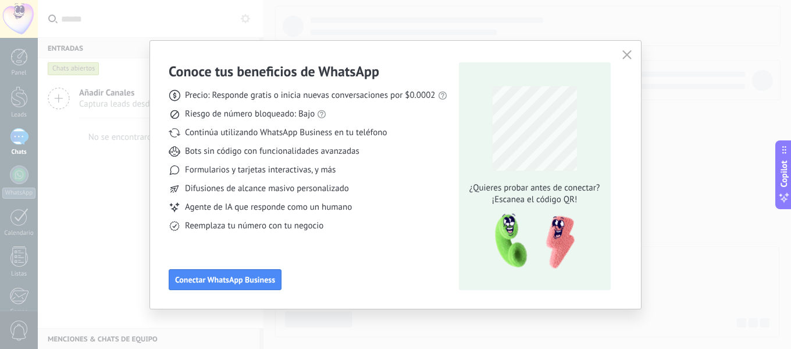 The image size is (791, 349). I want to click on span: Precio: Responde gratis o inicia nuevas conversaciones por $0.0002, so click(310, 95).